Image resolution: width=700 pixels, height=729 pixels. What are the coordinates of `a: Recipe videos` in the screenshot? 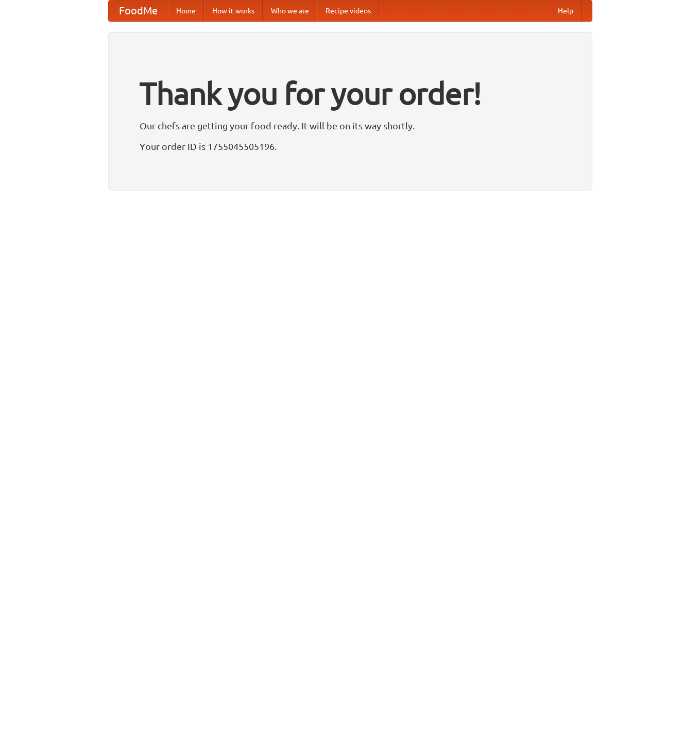 It's located at (348, 11).